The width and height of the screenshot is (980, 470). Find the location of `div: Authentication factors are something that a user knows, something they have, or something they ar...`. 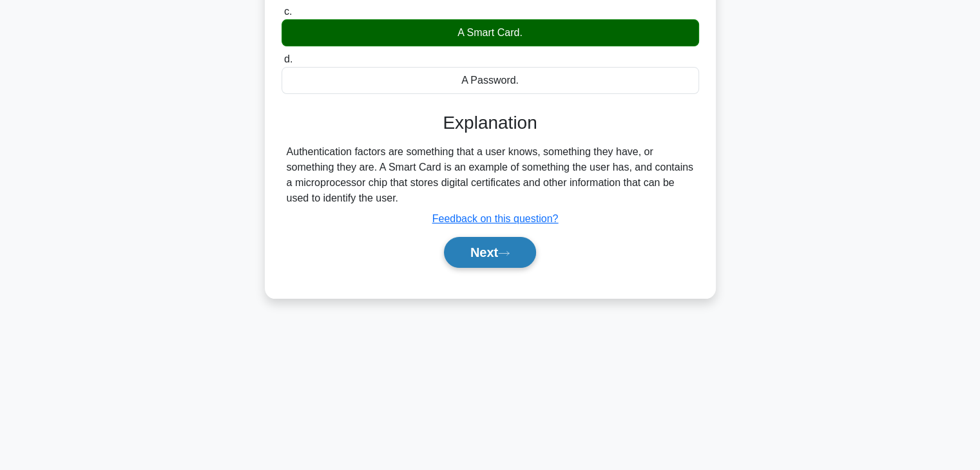

div: Authentication factors are something that a user knows, something they have, or something they ar... is located at coordinates (490, 175).